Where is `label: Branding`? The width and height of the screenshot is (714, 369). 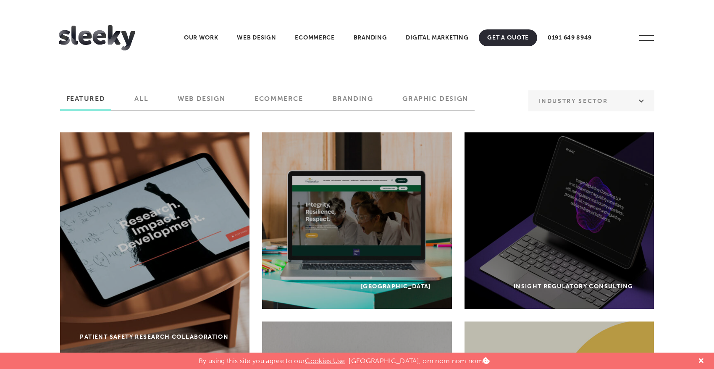
label: Branding is located at coordinates (353, 102).